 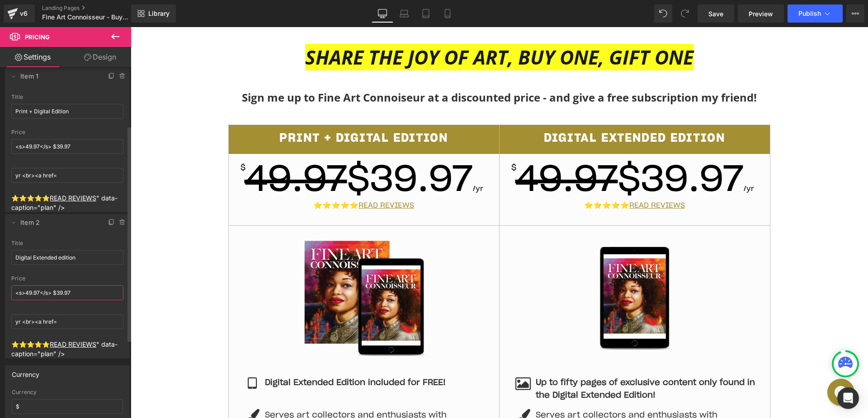 What do you see at coordinates (848, 398) in the screenshot?
I see `div: Open Intercom Messenger` at bounding box center [848, 398].